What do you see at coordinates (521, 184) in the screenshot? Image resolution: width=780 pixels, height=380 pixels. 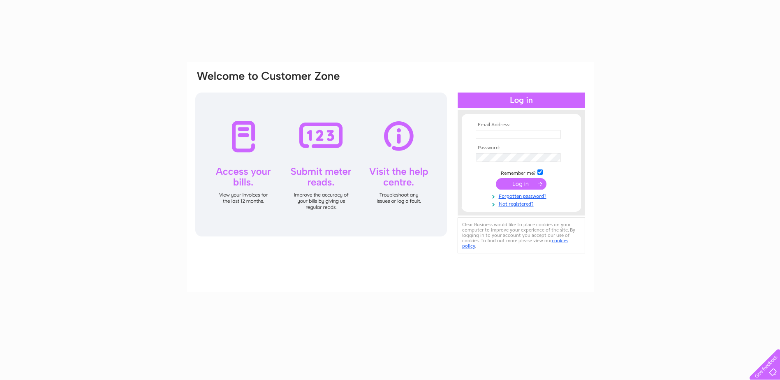 I see `input: Submit` at bounding box center [521, 184].